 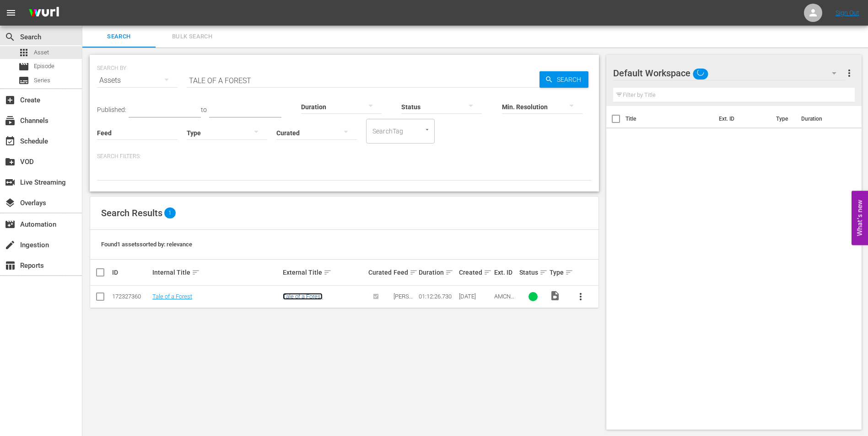 I want to click on span: Video, so click(x=555, y=296).